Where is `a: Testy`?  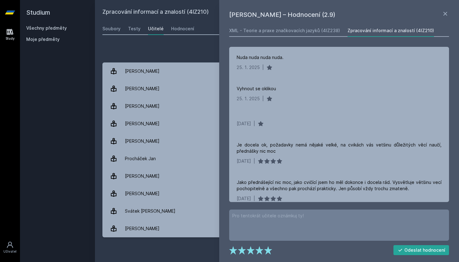 a: Testy is located at coordinates (134, 29).